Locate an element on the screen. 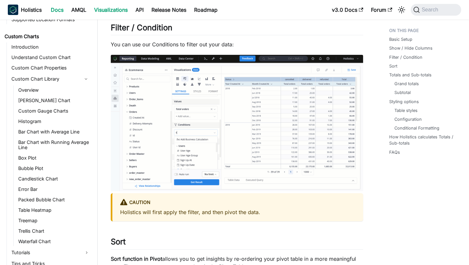 The image size is (469, 265). img: Holistics is located at coordinates (13, 10).